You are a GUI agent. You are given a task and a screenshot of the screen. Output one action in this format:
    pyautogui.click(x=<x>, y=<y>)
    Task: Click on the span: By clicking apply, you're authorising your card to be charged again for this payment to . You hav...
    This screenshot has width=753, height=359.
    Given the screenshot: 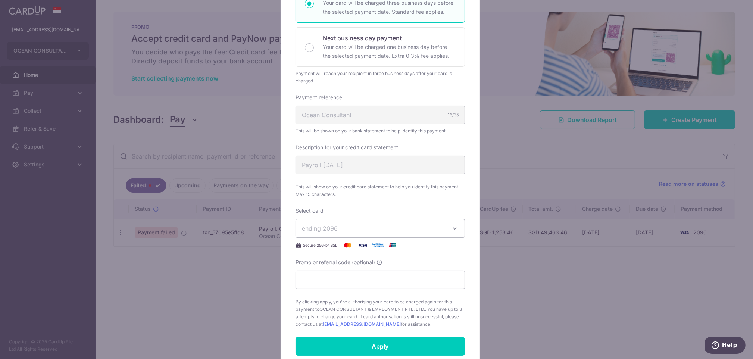 What is the action you would take?
    pyautogui.click(x=380, y=313)
    